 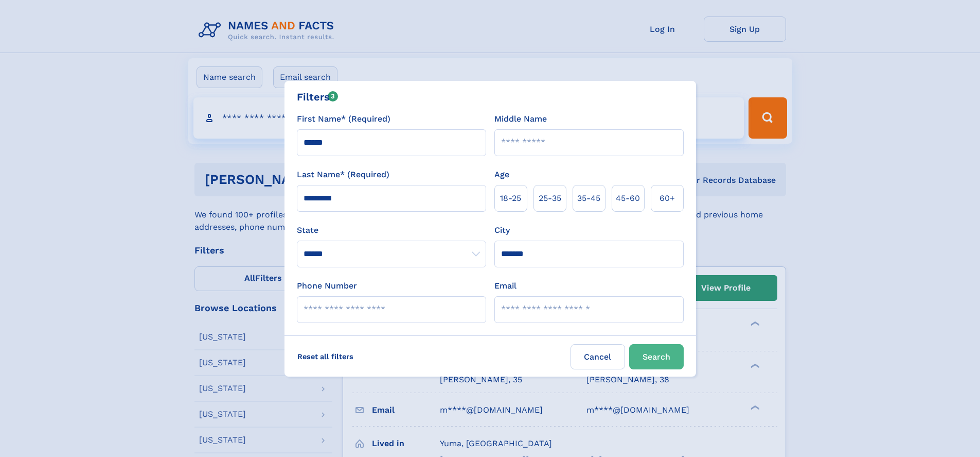 I want to click on span: 45‑60, so click(x=628, y=198).